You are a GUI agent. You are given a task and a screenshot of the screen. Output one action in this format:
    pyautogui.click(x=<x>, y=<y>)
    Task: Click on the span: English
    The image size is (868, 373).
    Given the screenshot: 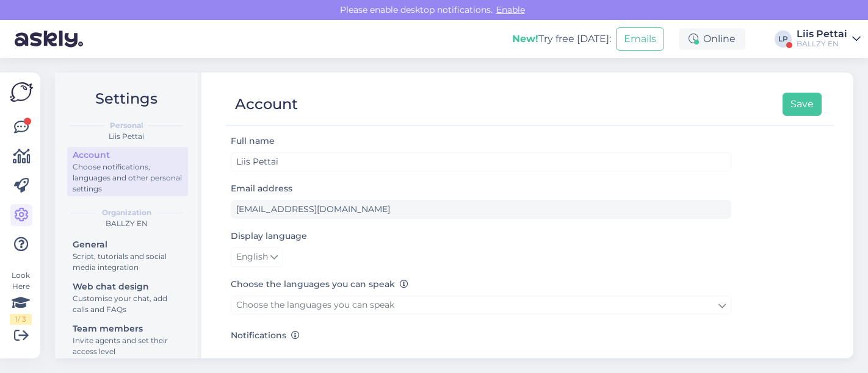 What is the action you would take?
    pyautogui.click(x=252, y=257)
    